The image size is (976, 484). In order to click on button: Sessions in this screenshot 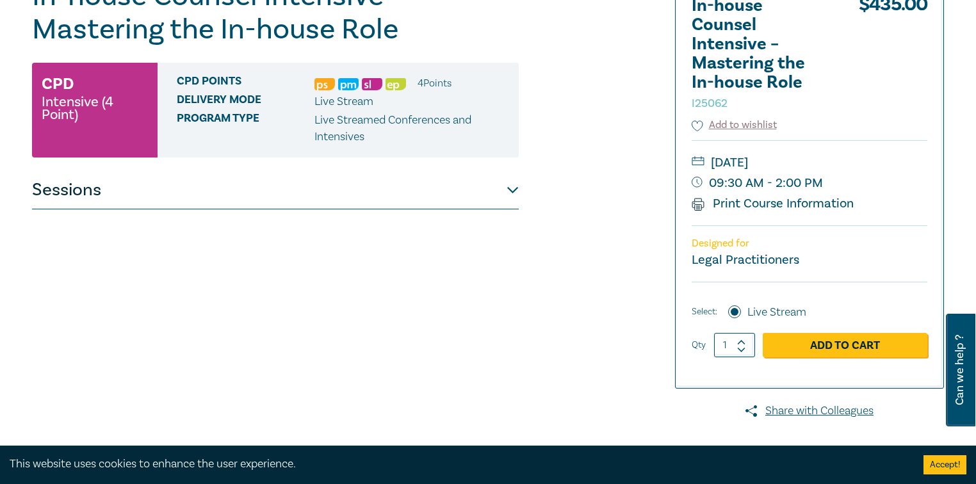, I will do `click(275, 190)`.